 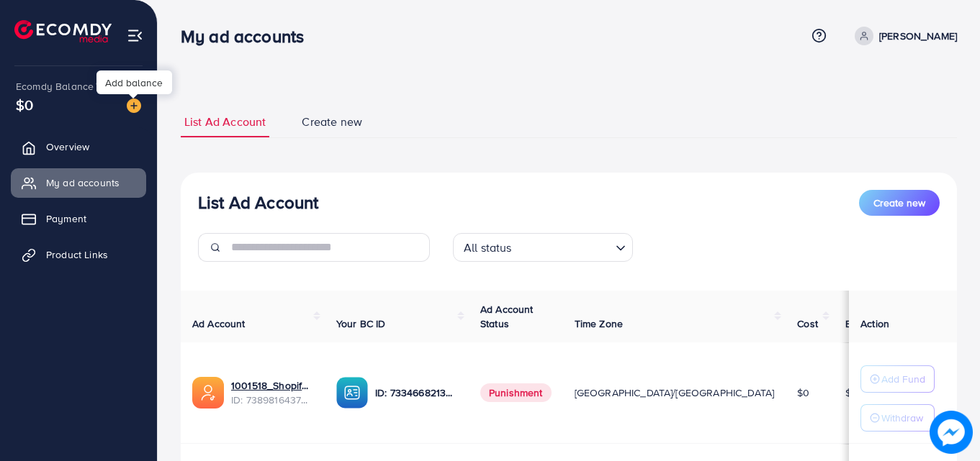 I want to click on a: 1001518_Shopify Specialist_1720575722754, so click(x=272, y=385).